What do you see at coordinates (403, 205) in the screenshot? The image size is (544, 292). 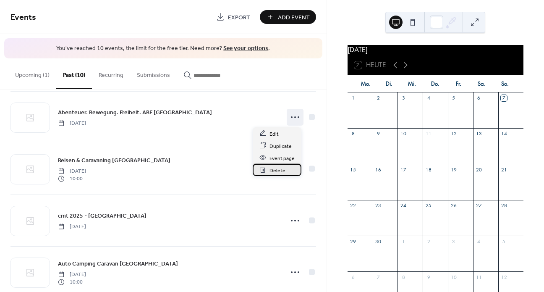 I see `div: 24` at bounding box center [403, 205].